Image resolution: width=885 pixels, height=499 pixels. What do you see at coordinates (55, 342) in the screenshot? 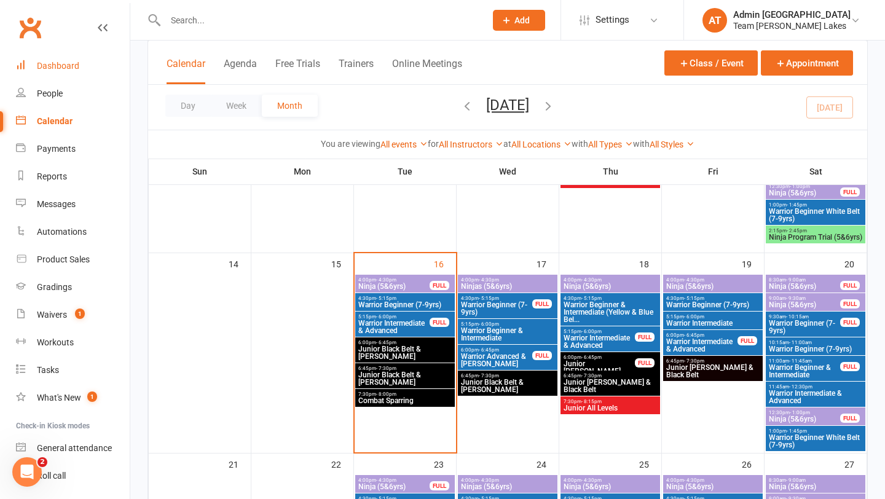
I see `div: Workouts` at bounding box center [55, 342].